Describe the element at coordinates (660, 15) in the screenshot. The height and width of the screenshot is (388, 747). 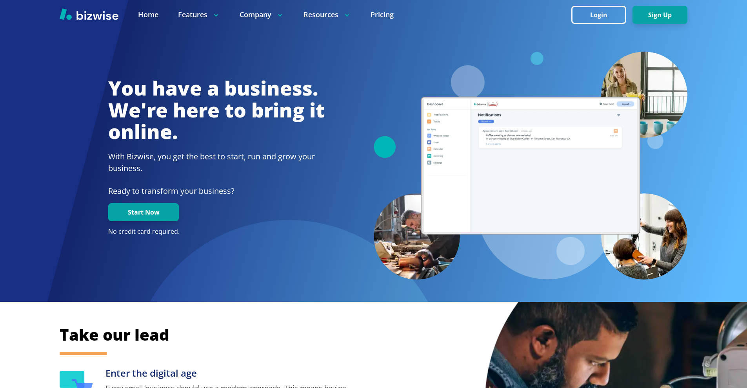
I see `a: Sign Up` at that location.